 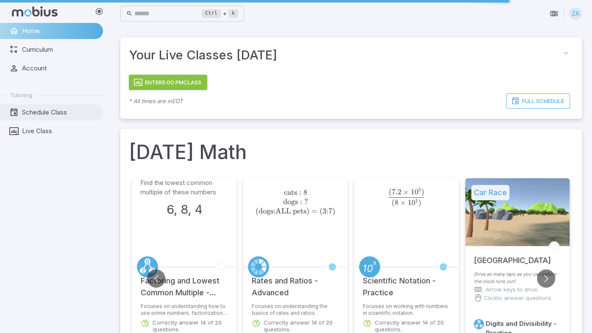 I want to click on button: Go to previous slide, so click(x=156, y=278).